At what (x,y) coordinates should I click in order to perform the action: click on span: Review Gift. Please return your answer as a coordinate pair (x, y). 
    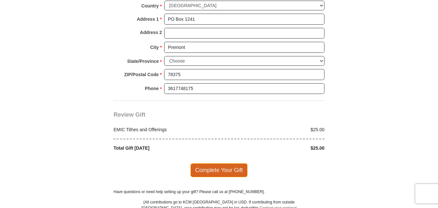
    Looking at the image, I should click on (129, 115).